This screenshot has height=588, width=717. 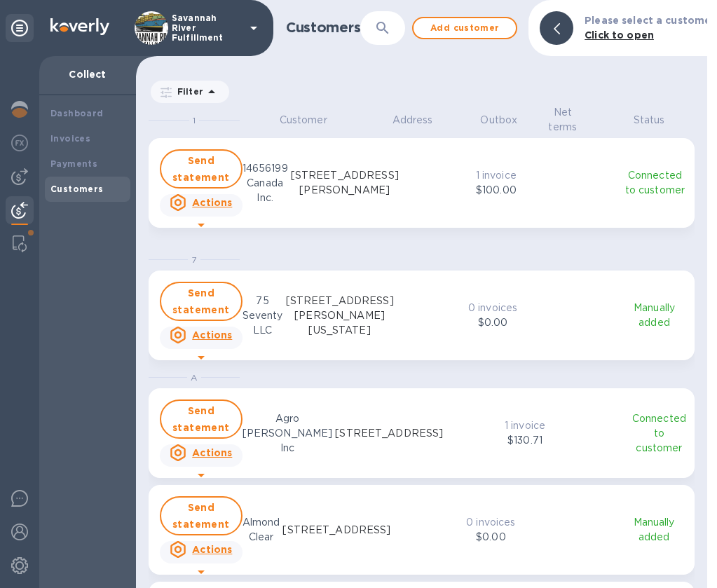 I want to click on p: $100.00, so click(x=496, y=190).